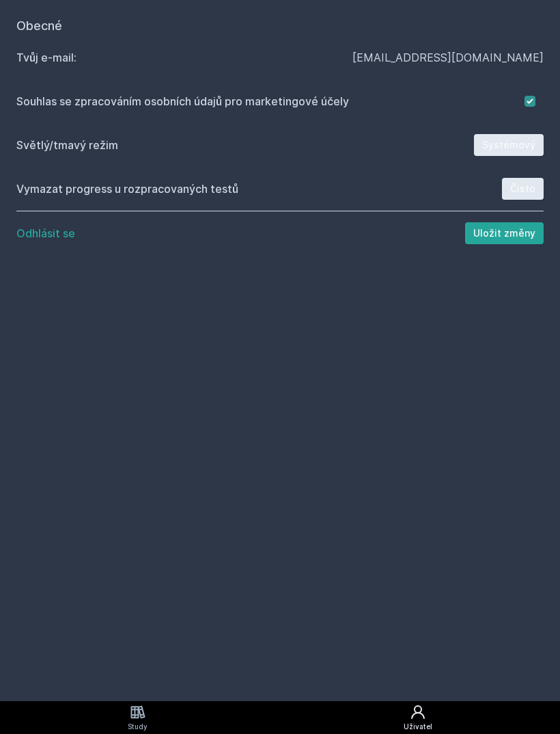 The height and width of the screenshot is (734, 560). Describe the element at coordinates (246, 145) in the screenshot. I see `div: Světlý/tmavý režim` at that location.